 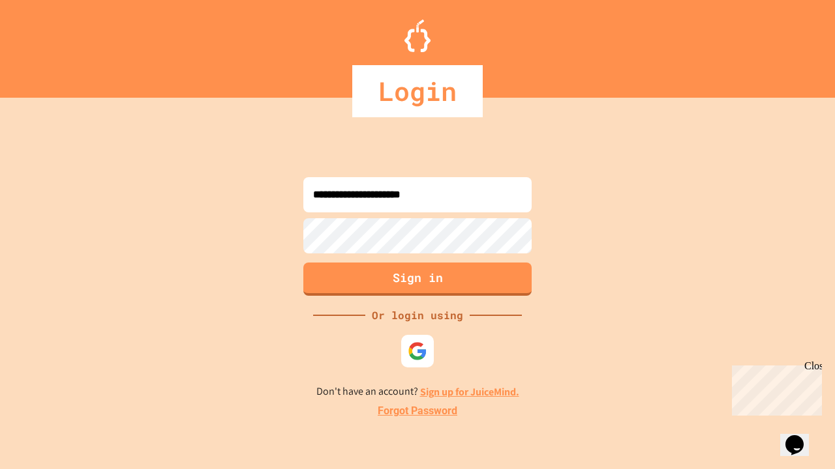 What do you see at coordinates (469, 392) in the screenshot?
I see `a: Sign up for JuiceMind.` at bounding box center [469, 392].